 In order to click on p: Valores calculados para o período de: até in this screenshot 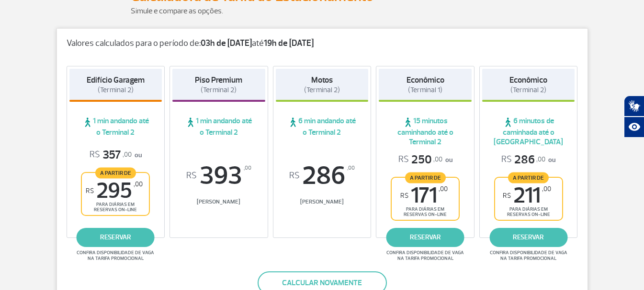, I will do `click(322, 43)`.